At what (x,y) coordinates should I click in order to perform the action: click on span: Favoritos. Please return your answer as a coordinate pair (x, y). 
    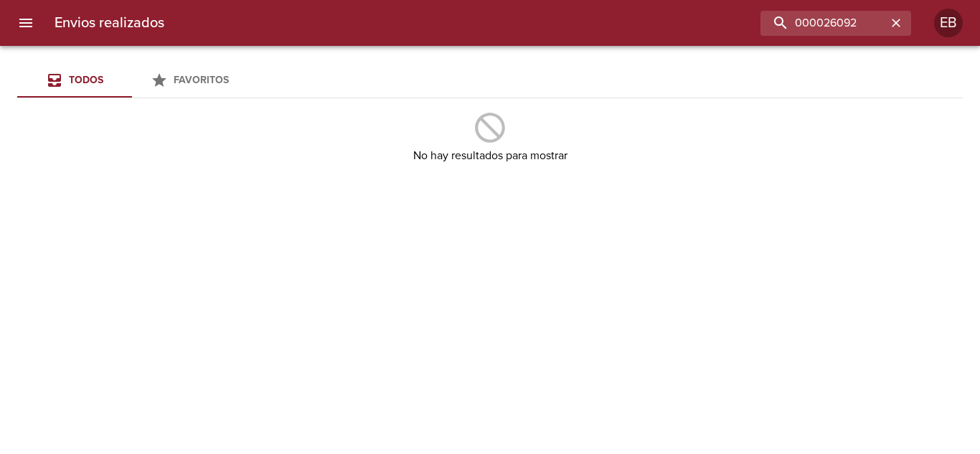
    Looking at the image, I should click on (201, 80).